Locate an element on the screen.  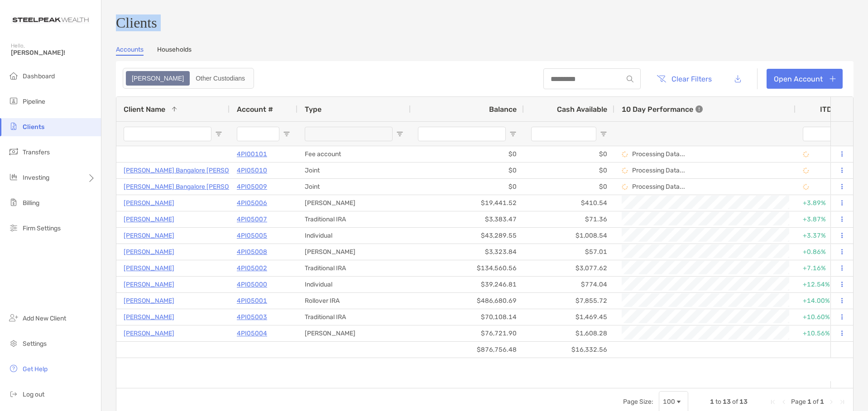
div: Joint is located at coordinates (354, 187).